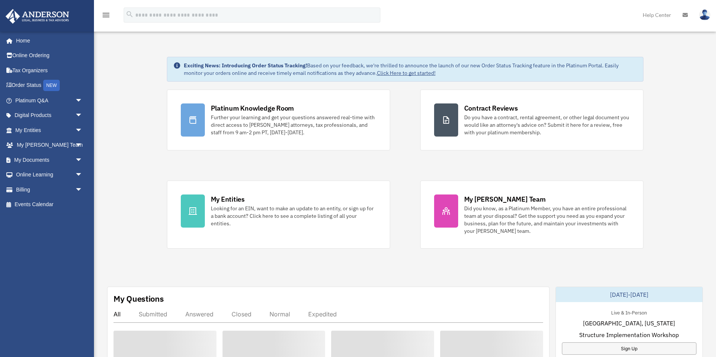 The height and width of the screenshot is (357, 716). What do you see at coordinates (547, 125) in the screenshot?
I see `div: Do you have a contract, rental agreement, or other legal document you would like an attorney's ad...` at bounding box center [547, 125].